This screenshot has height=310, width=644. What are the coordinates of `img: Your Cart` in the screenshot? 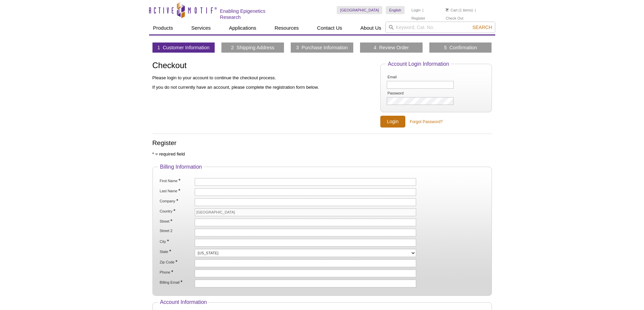 It's located at (447, 10).